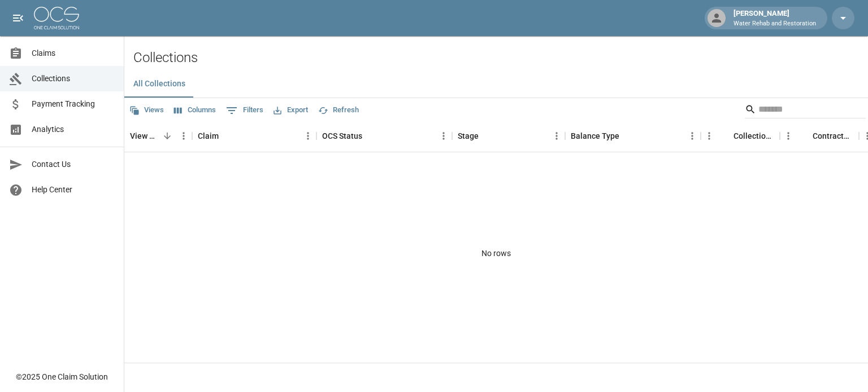 Image resolution: width=868 pixels, height=392 pixels. Describe the element at coordinates (159, 84) in the screenshot. I see `button: All Collections` at that location.